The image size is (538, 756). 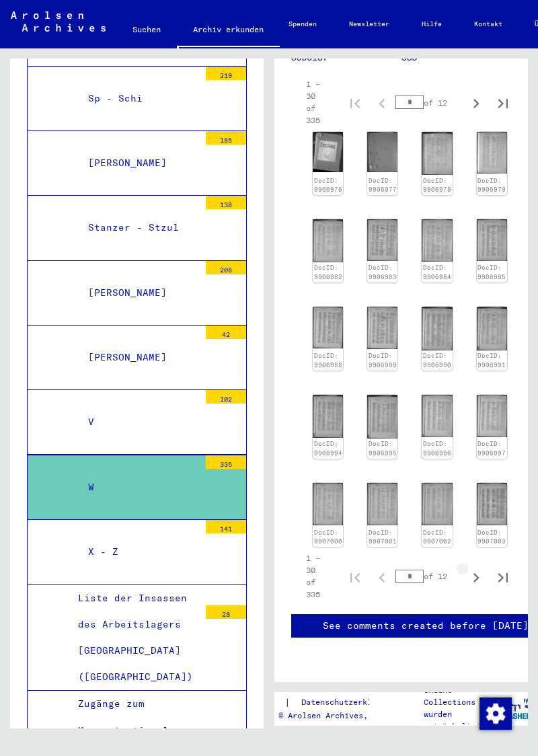 I want to click on div: 28, so click(x=226, y=612).